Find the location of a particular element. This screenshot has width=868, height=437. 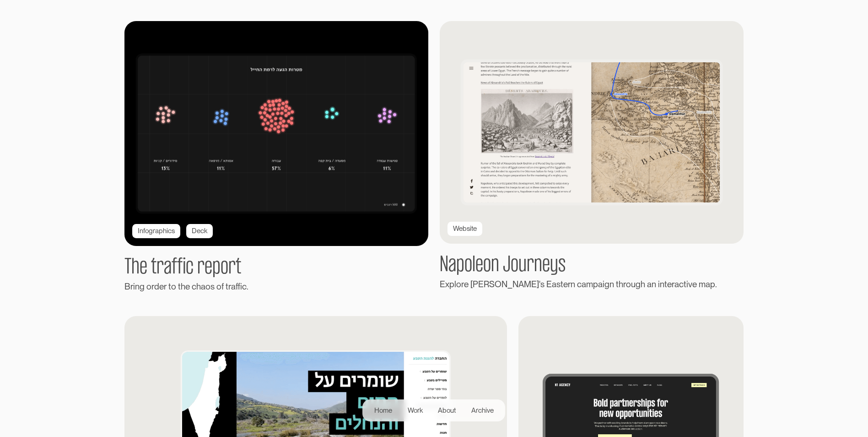

a: Home is located at coordinates (383, 410).